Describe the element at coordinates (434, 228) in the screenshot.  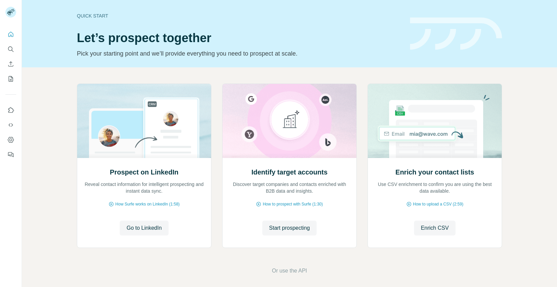
I see `span: Enrich CSV` at that location.